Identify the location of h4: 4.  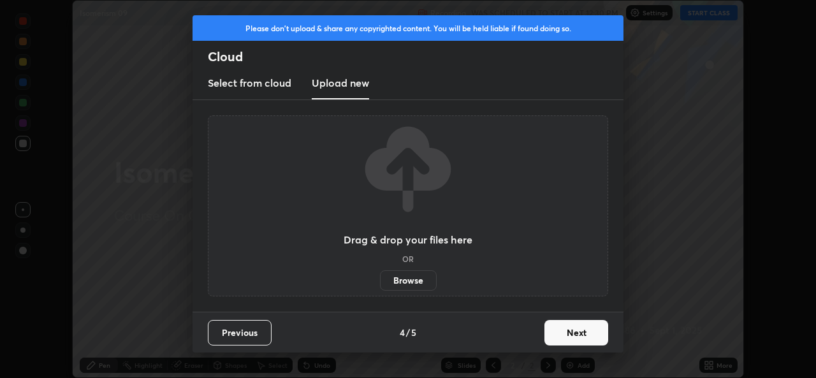
(402, 332).